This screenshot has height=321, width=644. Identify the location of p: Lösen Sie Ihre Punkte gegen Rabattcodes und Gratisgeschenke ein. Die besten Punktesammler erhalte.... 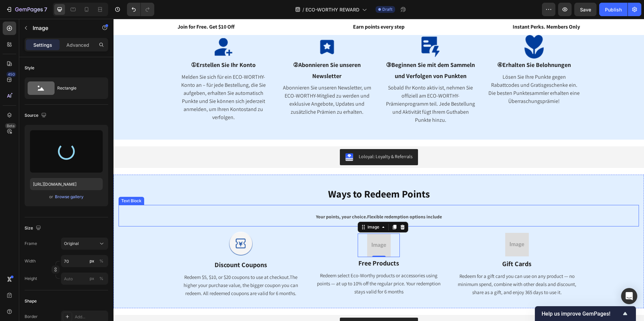
(421, 71).